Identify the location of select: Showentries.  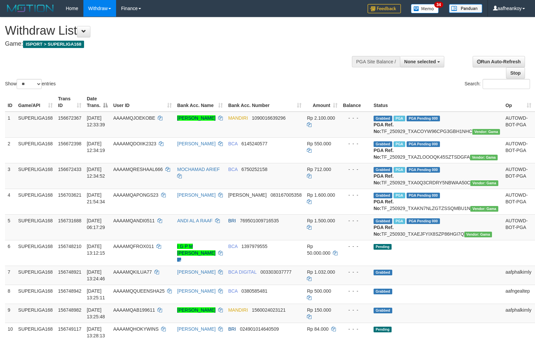
(29, 84).